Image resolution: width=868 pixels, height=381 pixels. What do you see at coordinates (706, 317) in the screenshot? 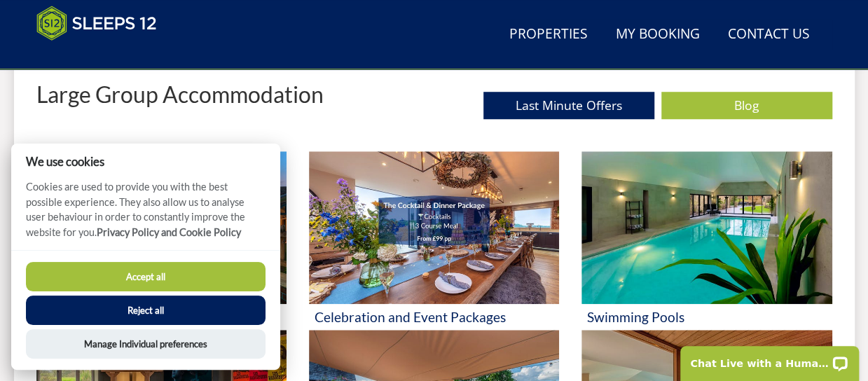
I see `h3: Swimming Pools` at bounding box center [706, 317].